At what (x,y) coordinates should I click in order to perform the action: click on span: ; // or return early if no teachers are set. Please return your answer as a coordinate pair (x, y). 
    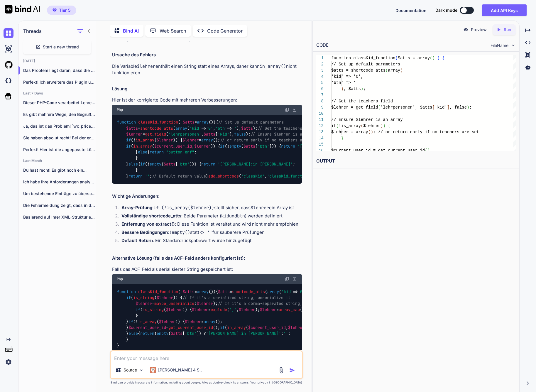
    Looking at the image, I should click on (426, 132).